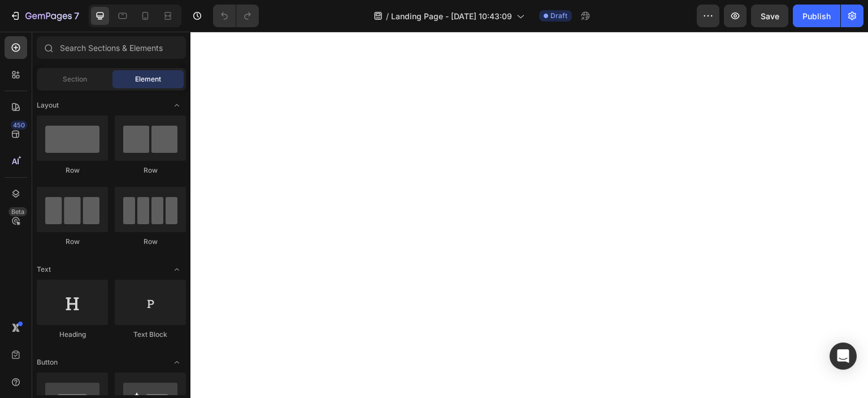  Describe the element at coordinates (770, 16) in the screenshot. I see `span: Save` at that location.